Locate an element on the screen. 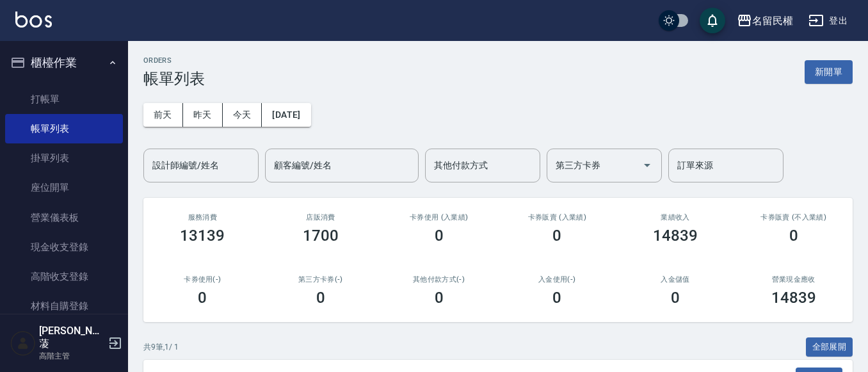  h2: 其他付款方式(-) is located at coordinates (438, 279).